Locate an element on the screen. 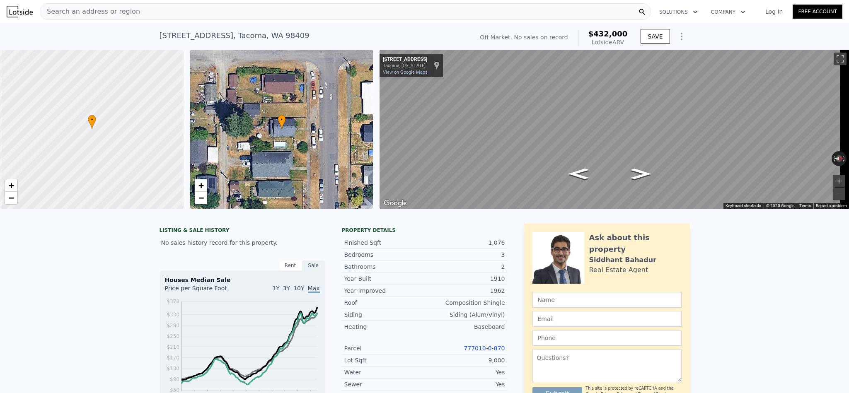 This screenshot has width=849, height=393. button: Zoom out is located at coordinates (839, 194).